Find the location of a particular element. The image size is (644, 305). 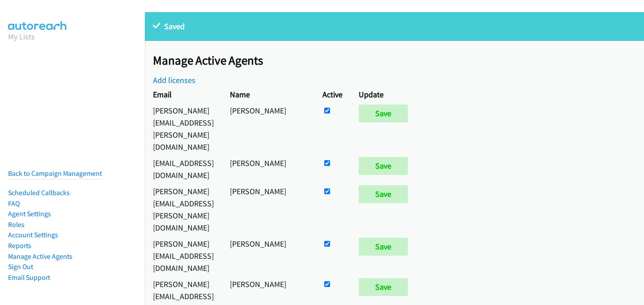

p: Saved is located at coordinates (395, 26).